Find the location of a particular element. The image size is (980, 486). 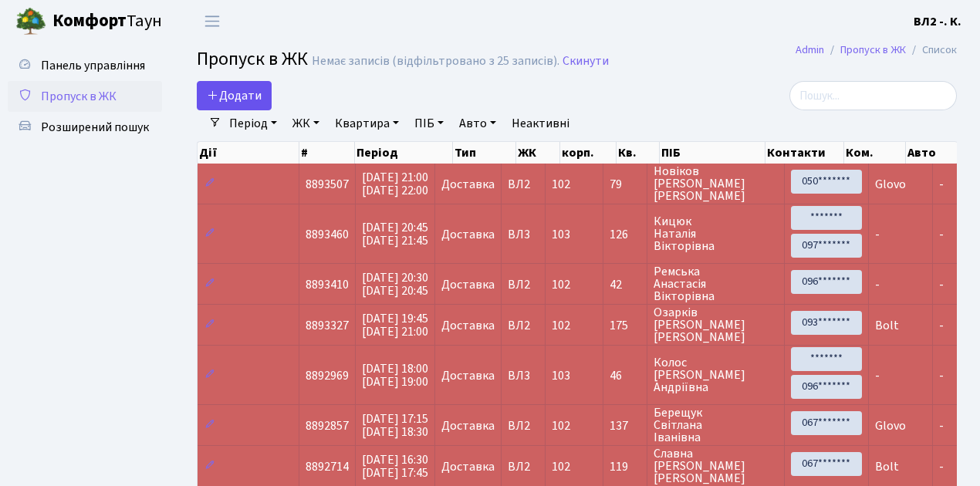

span: 42 is located at coordinates (625, 284).